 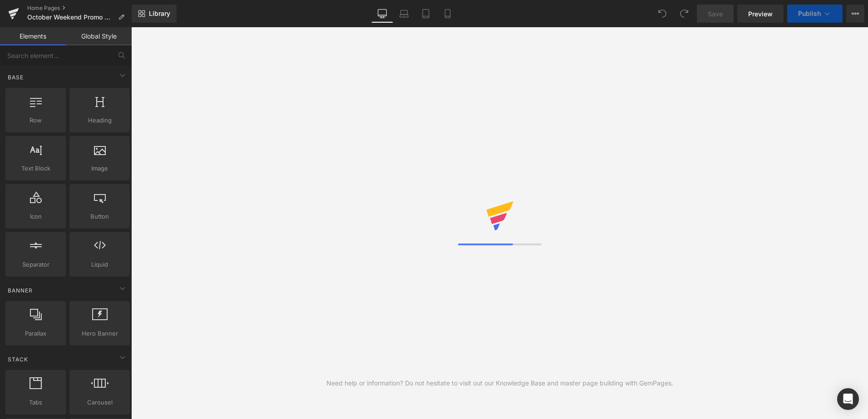 I want to click on span: October Weekend Promo Homepage, so click(x=71, y=17).